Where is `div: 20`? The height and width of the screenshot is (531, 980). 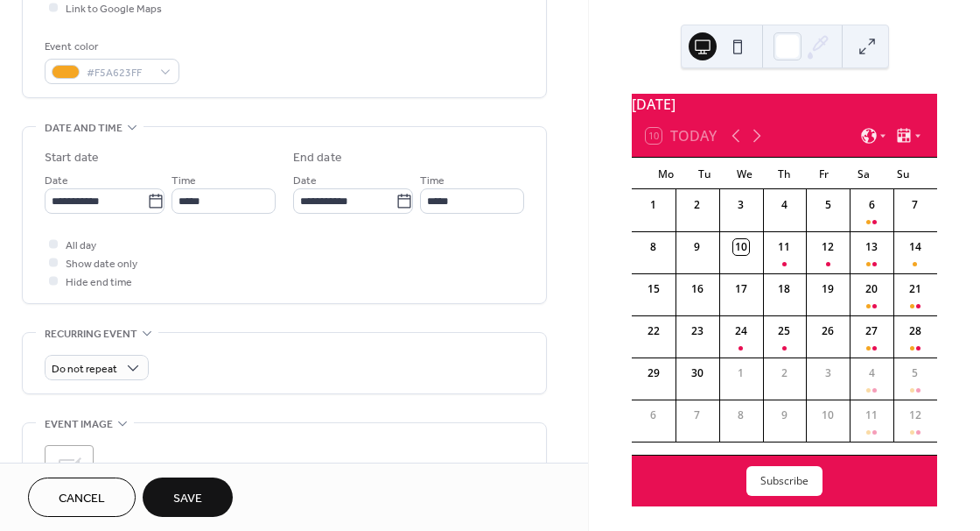 div: 20 is located at coordinates (871, 289).